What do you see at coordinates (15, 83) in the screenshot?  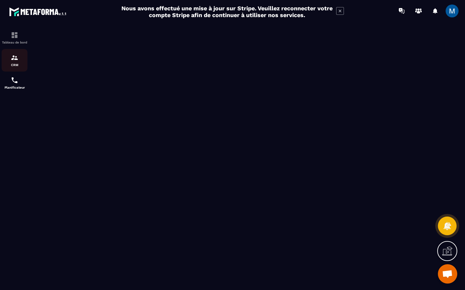 I see `a: schedulerschedulerPlanificateur` at bounding box center [15, 83].